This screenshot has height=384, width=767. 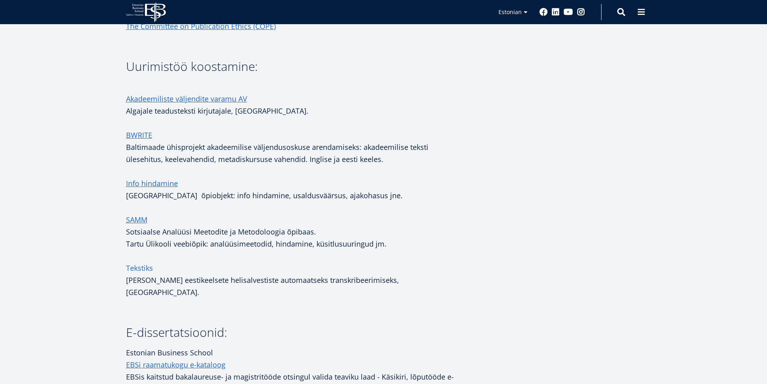 I want to click on h3: E-dissertatsioonid:, so click(x=295, y=332).